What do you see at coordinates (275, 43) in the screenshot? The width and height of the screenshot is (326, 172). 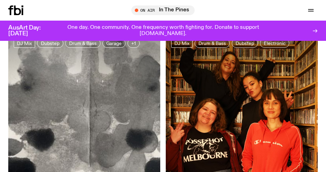 I see `a: Electronic` at bounding box center [275, 43].